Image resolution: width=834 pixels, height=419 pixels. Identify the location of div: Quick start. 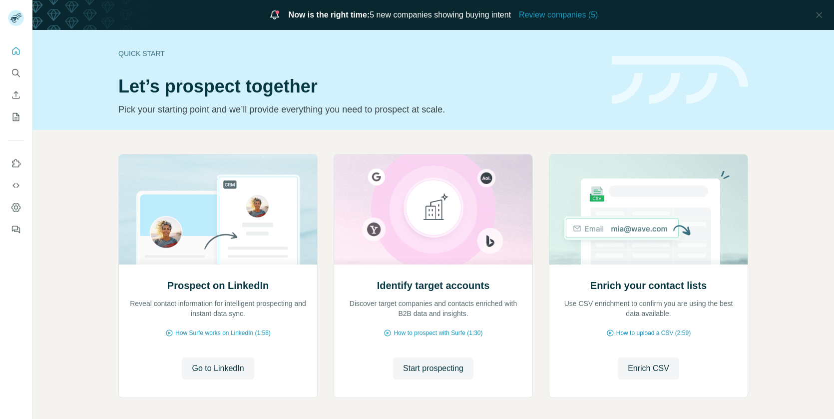
(359, 53).